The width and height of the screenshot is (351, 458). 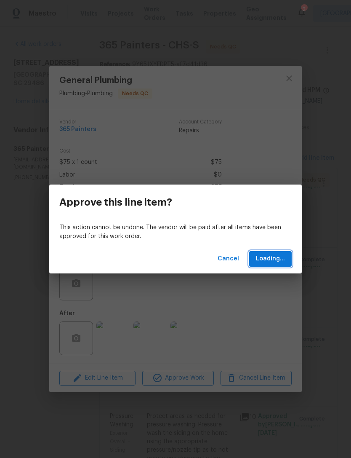 What do you see at coordinates (228, 258) in the screenshot?
I see `button: Cancel` at bounding box center [228, 258].